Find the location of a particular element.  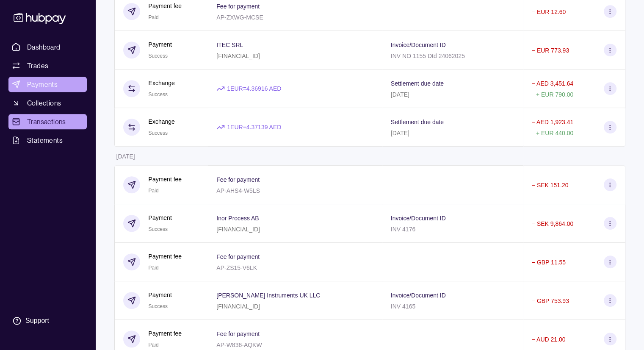

p: − AED 3,451.64 is located at coordinates (553, 83).